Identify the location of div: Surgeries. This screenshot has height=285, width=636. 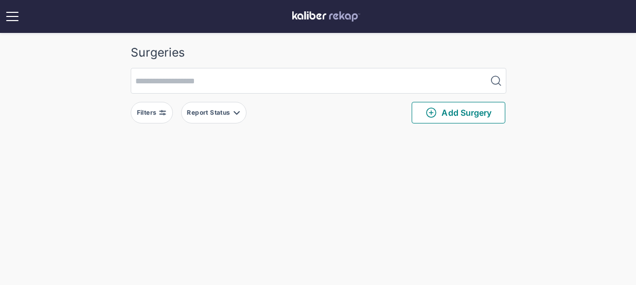
(318, 53).